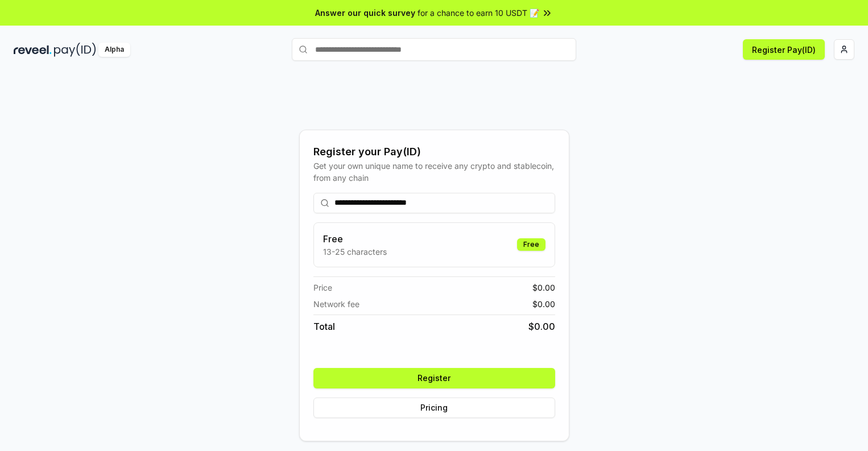 The width and height of the screenshot is (868, 451). I want to click on button: Register Pay(ID), so click(784, 50).